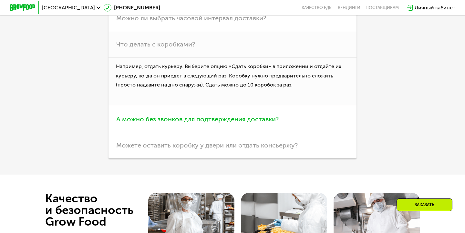 This screenshot has height=233, width=465. I want to click on div: Качество и безопасность Grow Food, so click(101, 210).